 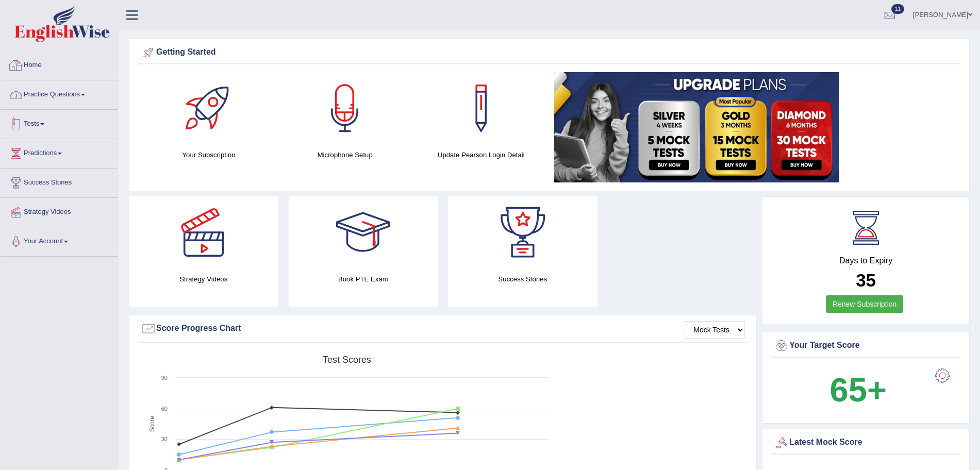 What do you see at coordinates (865, 261) in the screenshot?
I see `h4: Days to Expiry` at bounding box center [865, 261].